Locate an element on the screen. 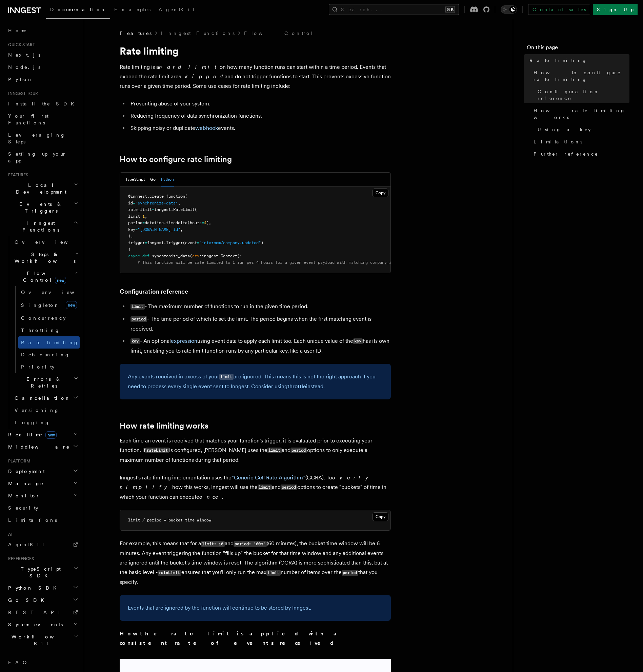 This screenshot has width=643, height=672. strong: How the rate limit is applied with a consistent rate of events received is located at coordinates (232, 638).